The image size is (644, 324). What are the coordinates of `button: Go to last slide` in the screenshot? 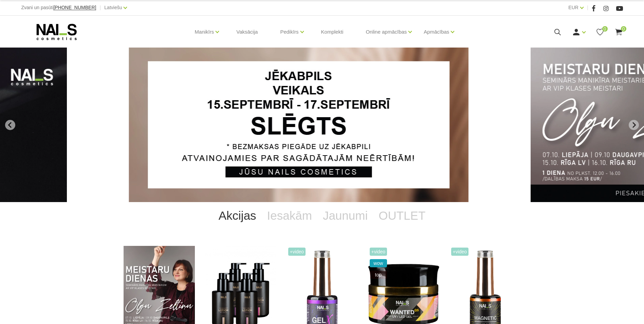 It's located at (10, 125).